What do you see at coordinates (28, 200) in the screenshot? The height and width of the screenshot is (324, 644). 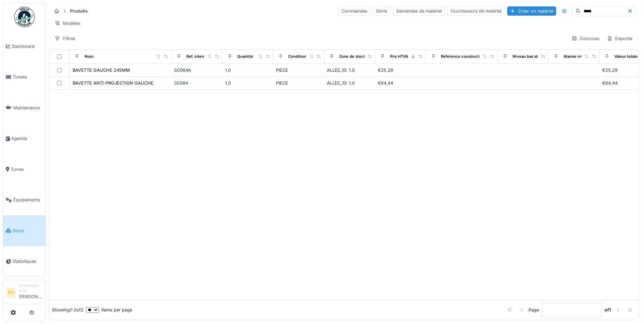 I see `span: Équipements` at bounding box center [28, 200].